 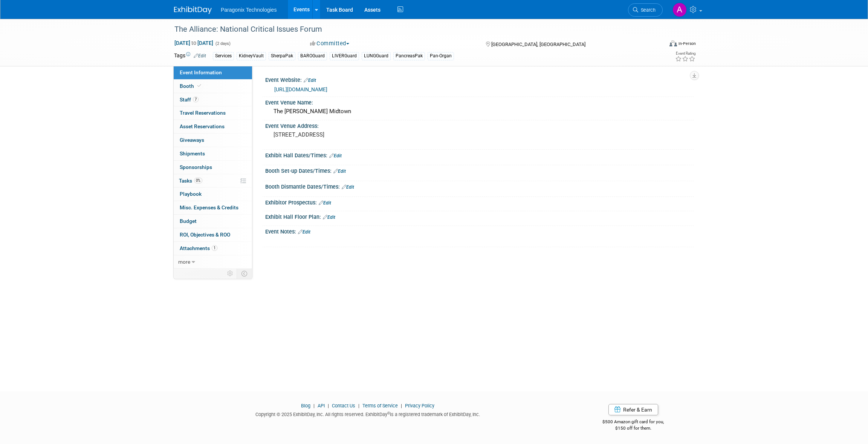 I want to click on span: Paragonix Technologies, so click(x=249, y=10).